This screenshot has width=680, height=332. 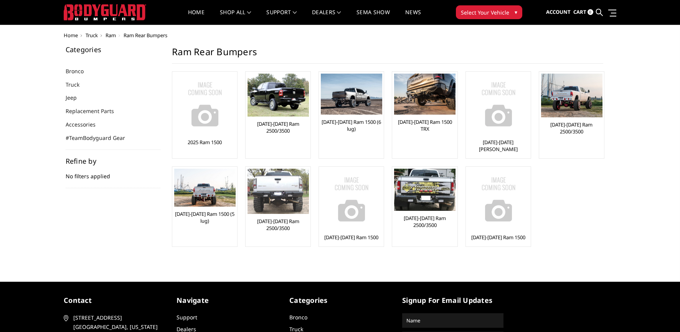 What do you see at coordinates (558, 12) in the screenshot?
I see `a: Account` at bounding box center [558, 12].